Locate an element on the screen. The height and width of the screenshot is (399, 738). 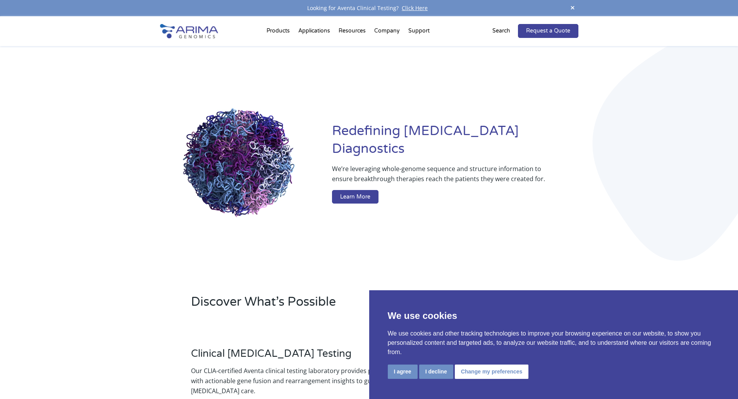
a: Click Here is located at coordinates (414, 8).